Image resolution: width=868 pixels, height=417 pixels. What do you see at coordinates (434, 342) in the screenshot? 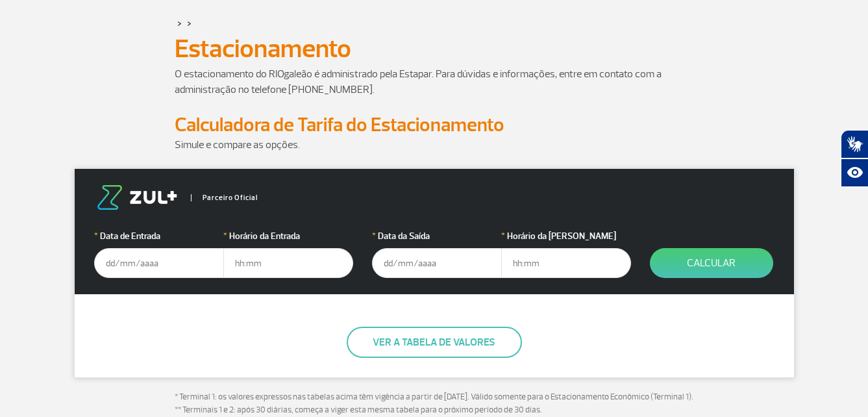
I see `button: Ver a tabela de valores` at bounding box center [434, 342].